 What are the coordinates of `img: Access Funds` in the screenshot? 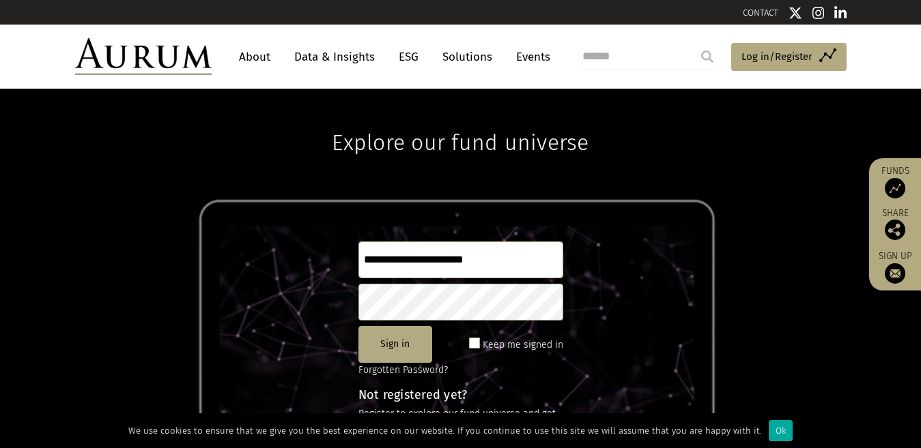 It's located at (895, 188).